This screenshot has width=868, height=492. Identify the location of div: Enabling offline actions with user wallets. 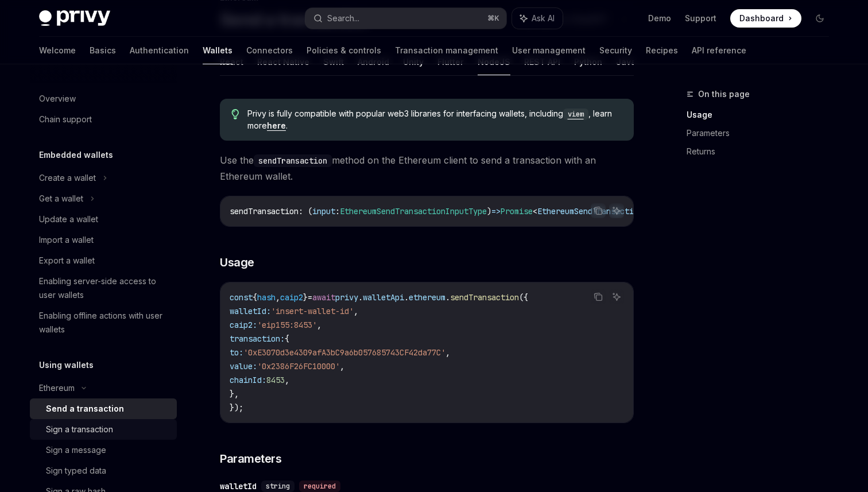
(105, 323).